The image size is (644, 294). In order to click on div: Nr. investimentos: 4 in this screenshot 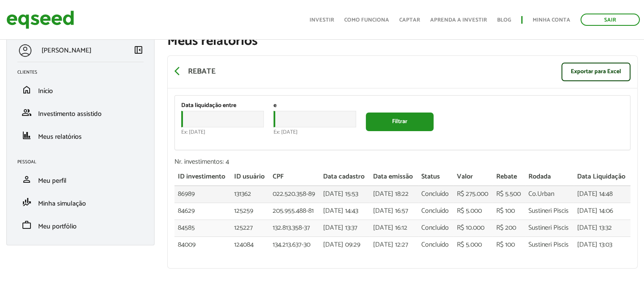, I will do `click(402, 162)`.